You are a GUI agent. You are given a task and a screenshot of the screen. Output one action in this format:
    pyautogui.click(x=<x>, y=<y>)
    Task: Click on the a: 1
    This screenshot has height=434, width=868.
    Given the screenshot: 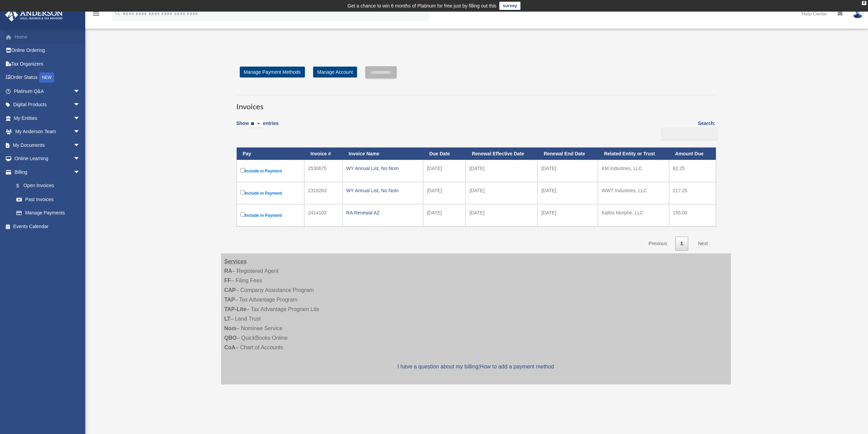 What is the action you would take?
    pyautogui.click(x=681, y=243)
    